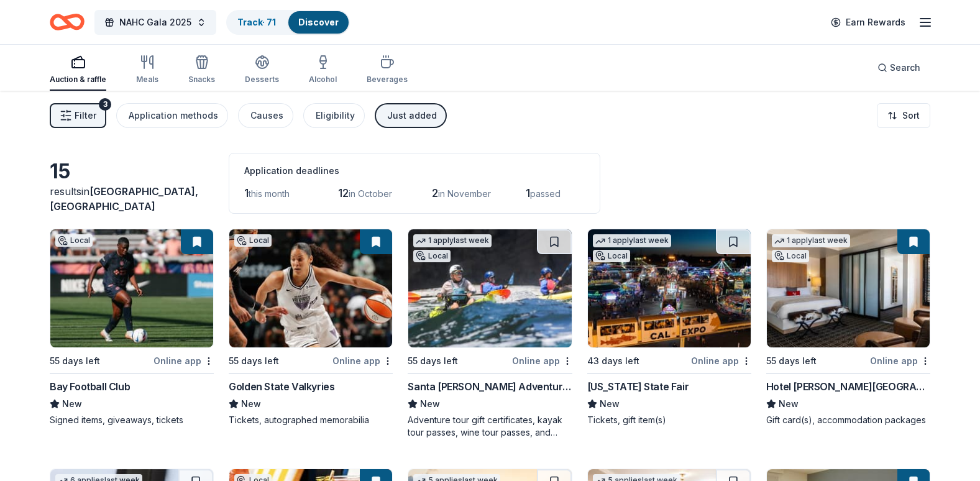 Image resolution: width=980 pixels, height=481 pixels. I want to click on div: Gift card(s), accommodation packages, so click(848, 420).